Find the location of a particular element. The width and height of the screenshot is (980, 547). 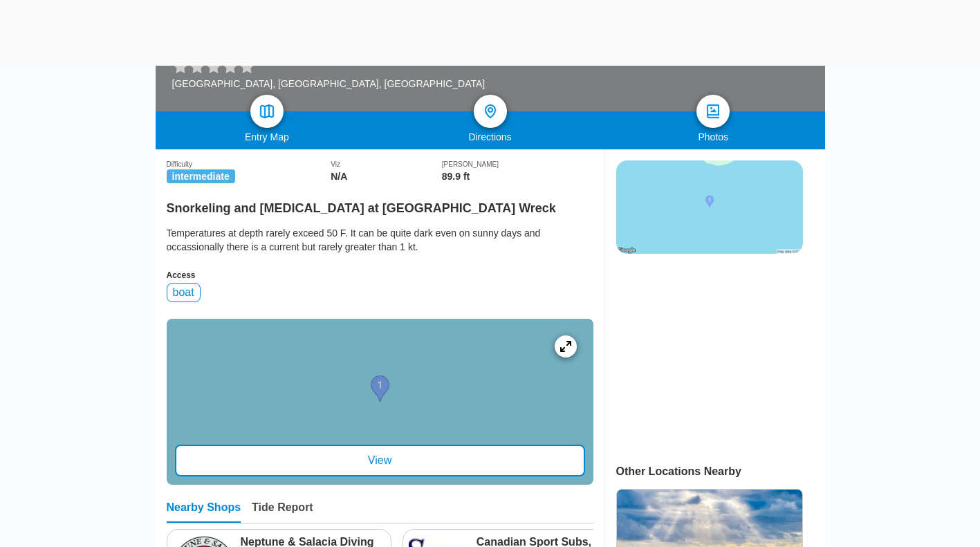

span: intermediate is located at coordinates (201, 176).